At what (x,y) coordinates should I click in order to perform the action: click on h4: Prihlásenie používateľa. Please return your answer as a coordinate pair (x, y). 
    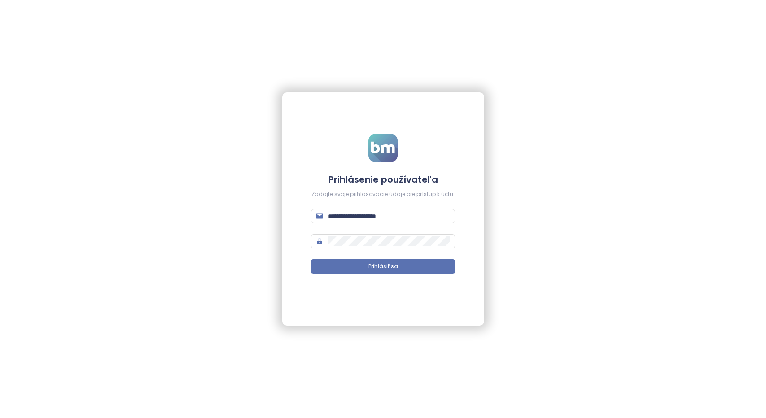
    Looking at the image, I should click on (383, 179).